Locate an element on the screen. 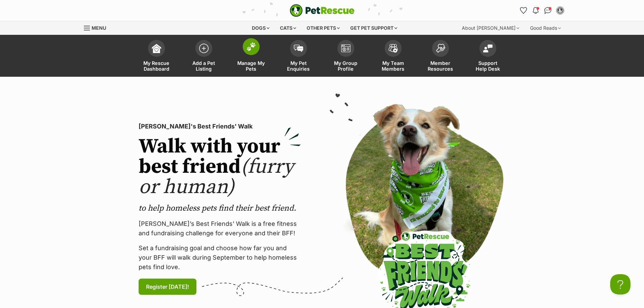  a: Menu is located at coordinates (97, 28).